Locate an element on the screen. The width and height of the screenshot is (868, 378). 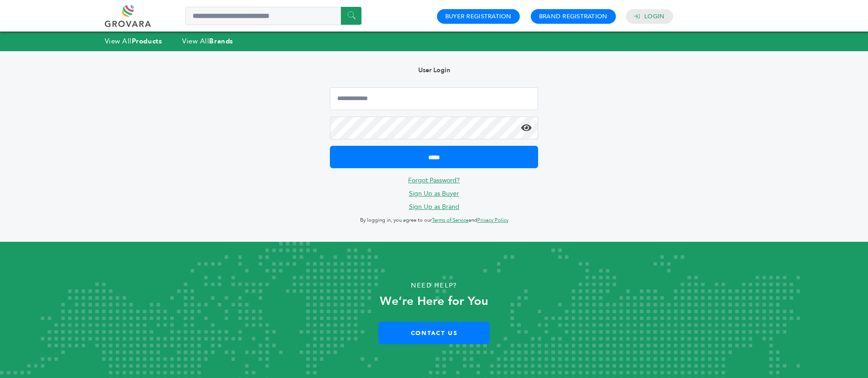
strong: Products is located at coordinates (147, 41).